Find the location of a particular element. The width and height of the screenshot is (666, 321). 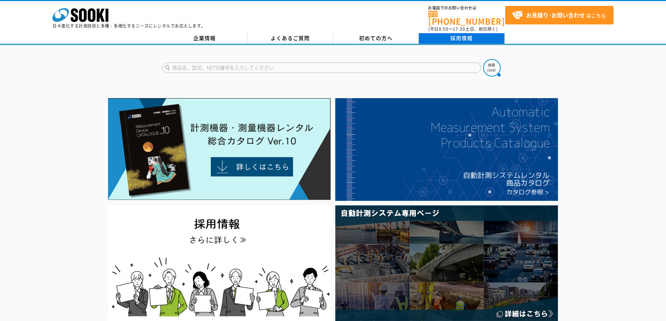

a: よくあるご質問 is located at coordinates (290, 38).